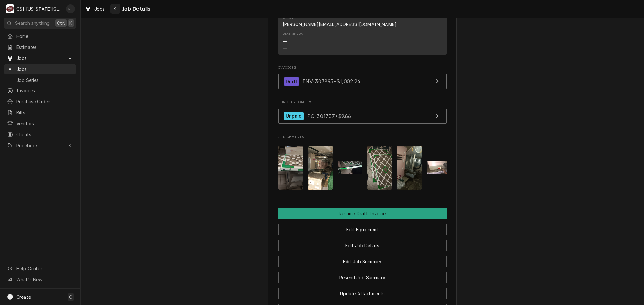 The width and height of the screenshot is (644, 305). Describe the element at coordinates (40, 101) in the screenshot. I see `a: Purchase Orders` at that location.